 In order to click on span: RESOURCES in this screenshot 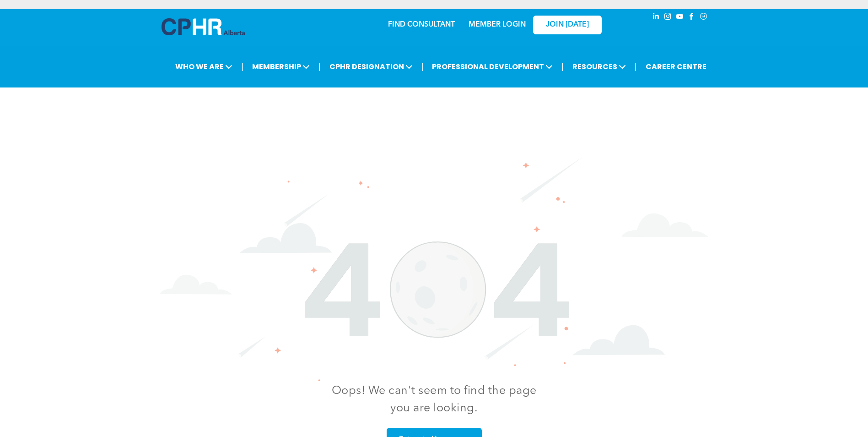, I will do `click(599, 66)`.